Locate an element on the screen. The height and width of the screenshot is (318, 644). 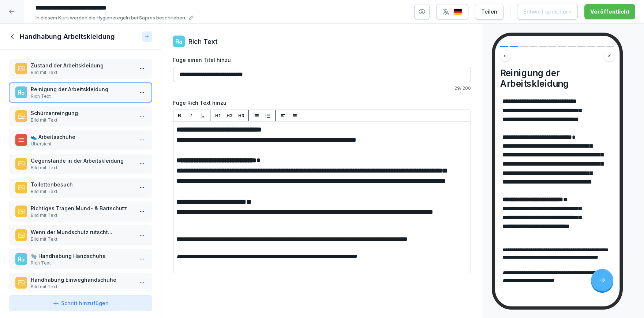
p: Schürzenreingung is located at coordinates (82, 113).